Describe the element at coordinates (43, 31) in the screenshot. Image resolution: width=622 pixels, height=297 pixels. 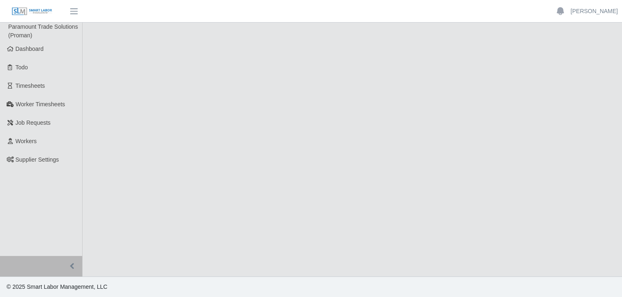
I see `span: Paramount Trade Solutions (Proman)` at that location.